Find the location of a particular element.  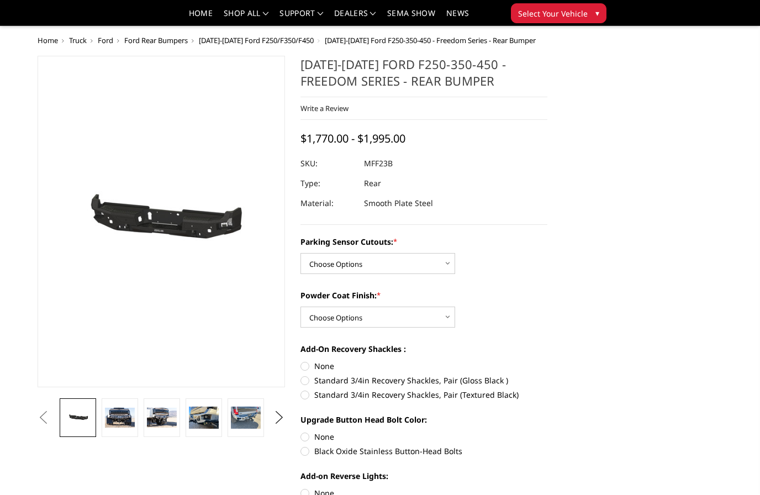

button: Next is located at coordinates (279, 418).